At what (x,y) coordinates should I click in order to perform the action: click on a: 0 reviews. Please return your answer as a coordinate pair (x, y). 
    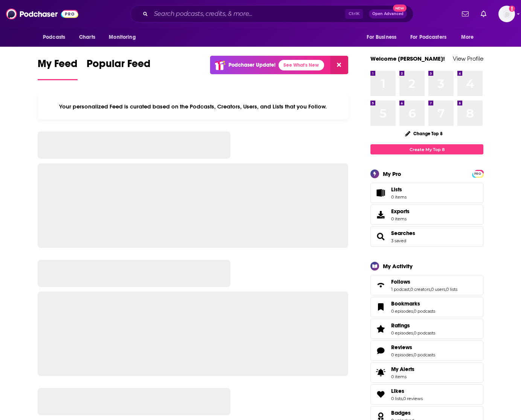
    Looking at the image, I should click on (413, 399).